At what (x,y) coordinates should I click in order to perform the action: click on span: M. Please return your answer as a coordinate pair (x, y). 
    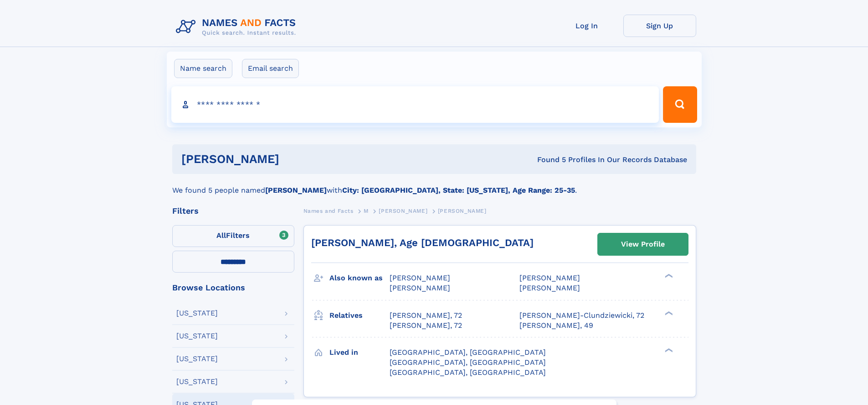
    Looking at the image, I should click on (366, 210).